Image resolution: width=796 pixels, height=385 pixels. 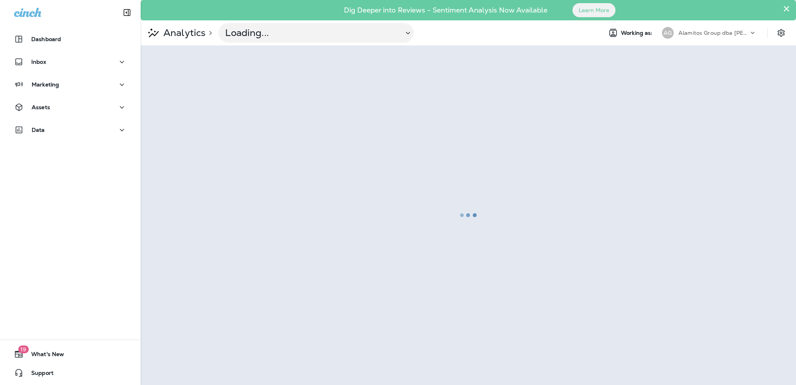 What do you see at coordinates (41, 107) in the screenshot?
I see `p: Assets` at bounding box center [41, 107].